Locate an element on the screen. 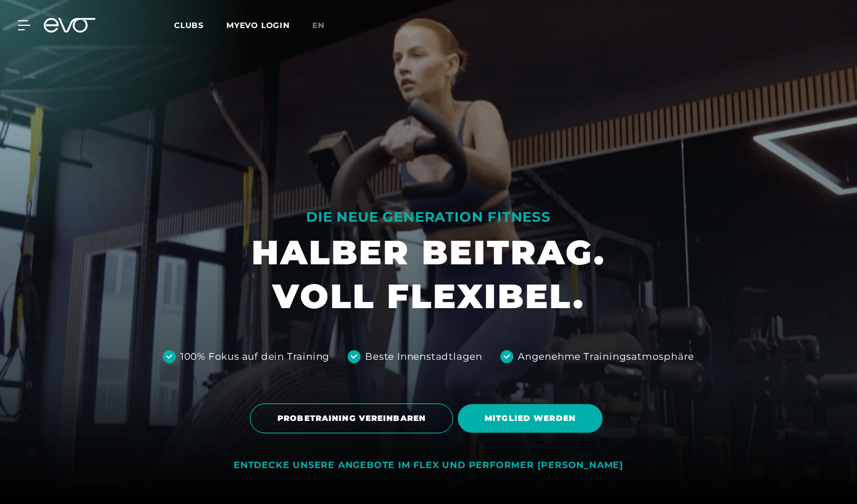  div: 100% Fokus auf dein Training is located at coordinates (255, 357).